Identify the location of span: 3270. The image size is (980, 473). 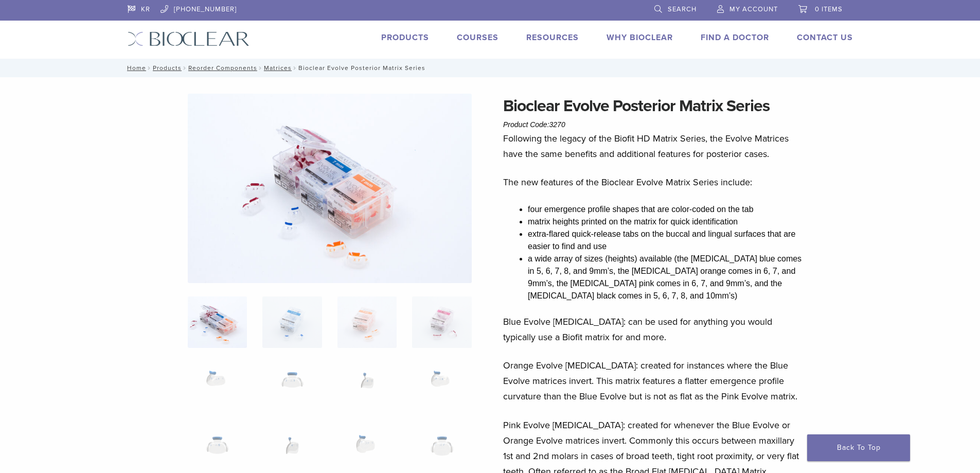
(557, 124).